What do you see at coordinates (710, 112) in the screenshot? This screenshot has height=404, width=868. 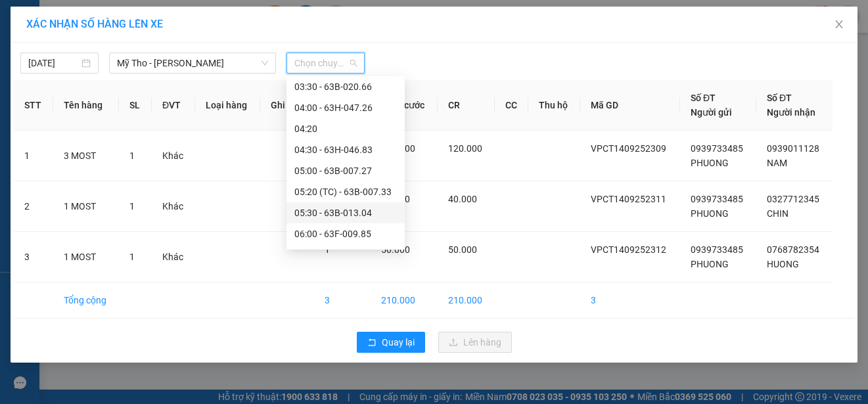 I see `span: Người gửi` at bounding box center [710, 112].